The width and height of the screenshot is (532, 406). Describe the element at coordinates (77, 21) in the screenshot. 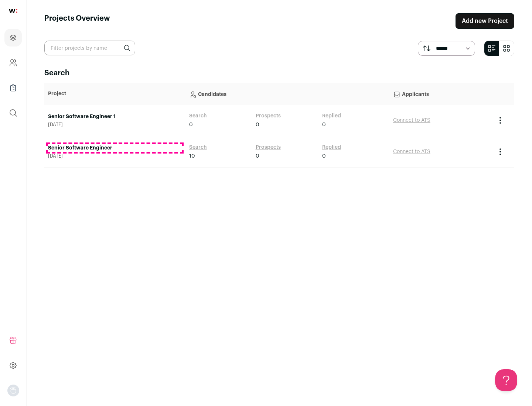

I see `h1: Projects Overview` at that location.